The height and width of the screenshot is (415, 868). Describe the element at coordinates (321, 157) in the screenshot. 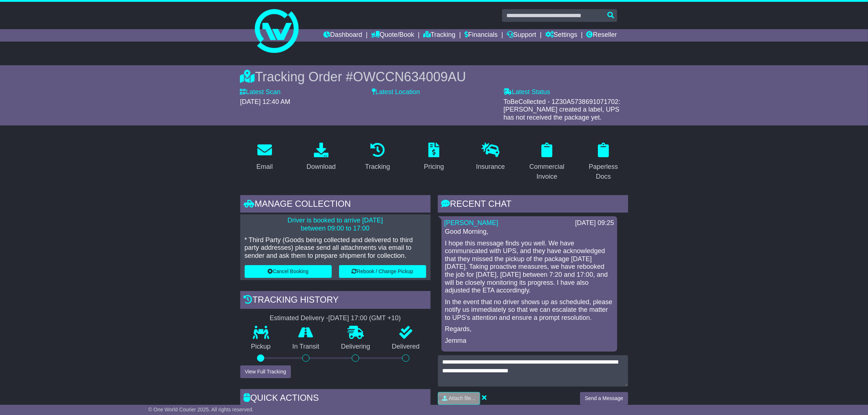

I see `a: Download` at that location.